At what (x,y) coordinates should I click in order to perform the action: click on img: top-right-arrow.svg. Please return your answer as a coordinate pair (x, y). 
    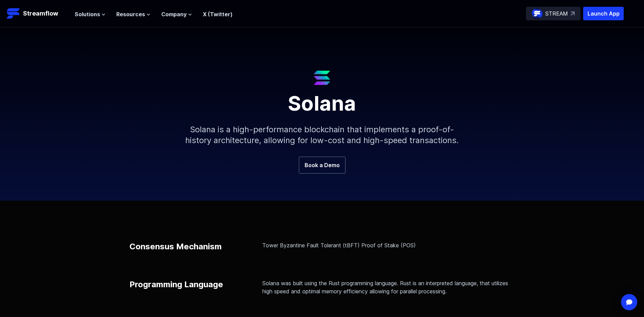
    Looking at the image, I should click on (572, 13).